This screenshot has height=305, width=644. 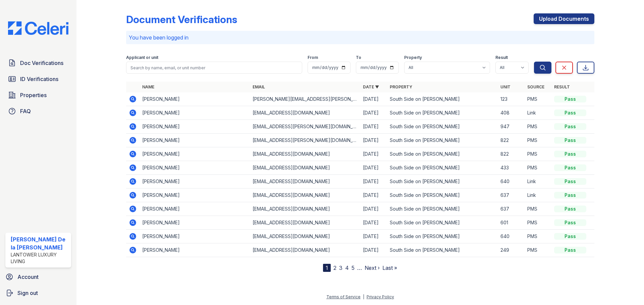 I want to click on p: You have been logged in, so click(x=360, y=37).